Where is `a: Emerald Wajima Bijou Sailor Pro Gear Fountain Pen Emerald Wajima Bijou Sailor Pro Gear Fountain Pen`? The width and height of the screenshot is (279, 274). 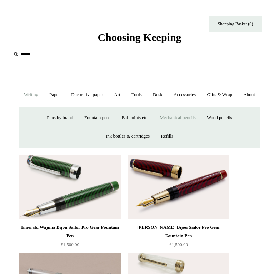 a: Emerald Wajima Bijou Sailor Pro Gear Fountain Pen Emerald Wajima Bijou Sailor Pro Gear Fountain Pen is located at coordinates (70, 187).